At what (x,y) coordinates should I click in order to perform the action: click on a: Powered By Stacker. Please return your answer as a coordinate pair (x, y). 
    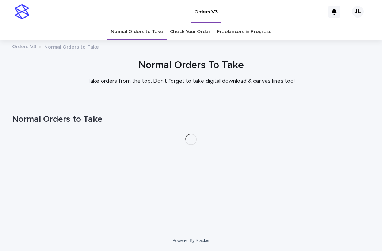
    Looking at the image, I should click on (191, 241).